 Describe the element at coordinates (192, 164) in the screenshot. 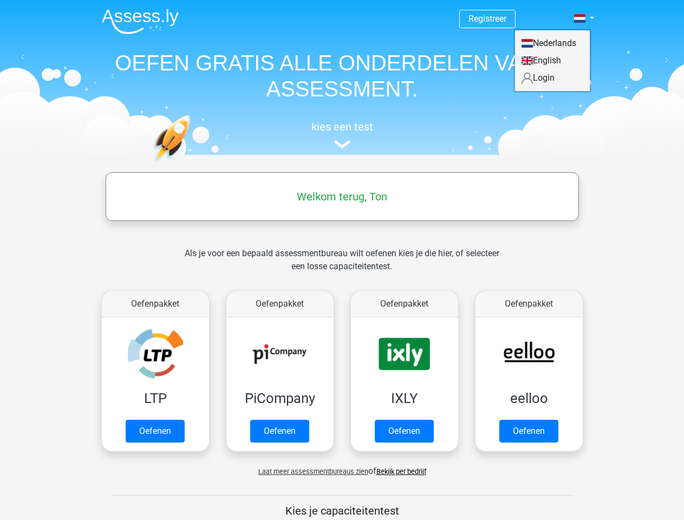

I see `img: oefenen` at that location.